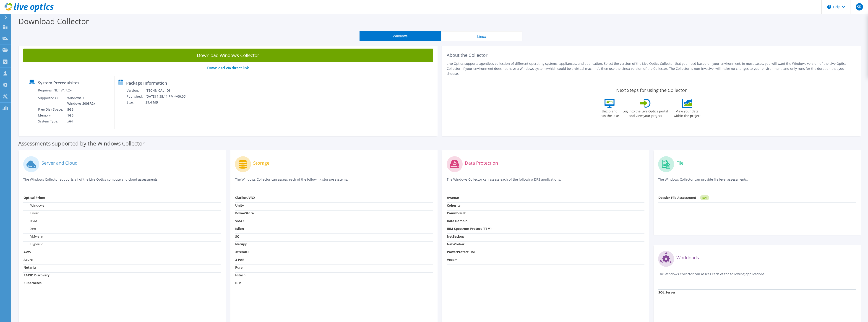 This screenshot has height=322, width=868. I want to click on strong: IBM Spectrum Protect (TSM), so click(470, 229).